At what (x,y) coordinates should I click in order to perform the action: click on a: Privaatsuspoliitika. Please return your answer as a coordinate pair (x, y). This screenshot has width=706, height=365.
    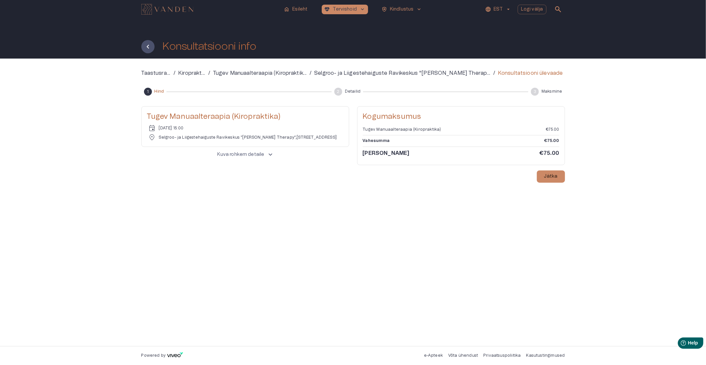
    Looking at the image, I should click on (502, 355).